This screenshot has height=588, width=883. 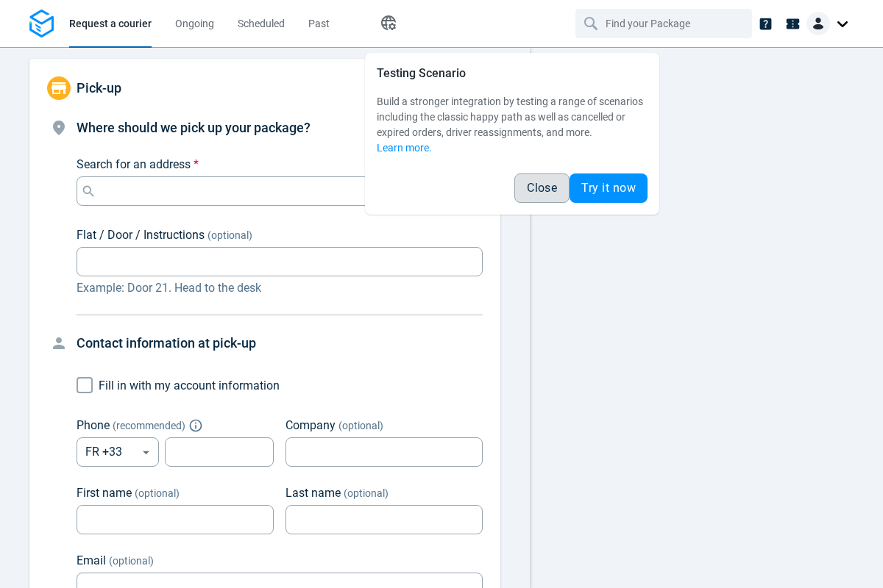 I want to click on span: Where should we pick up your package?, so click(x=194, y=127).